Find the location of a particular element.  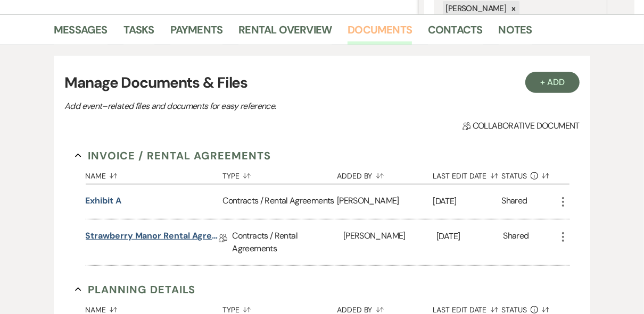

p: Add event–related files and documents for easy reference. is located at coordinates (251, 106).